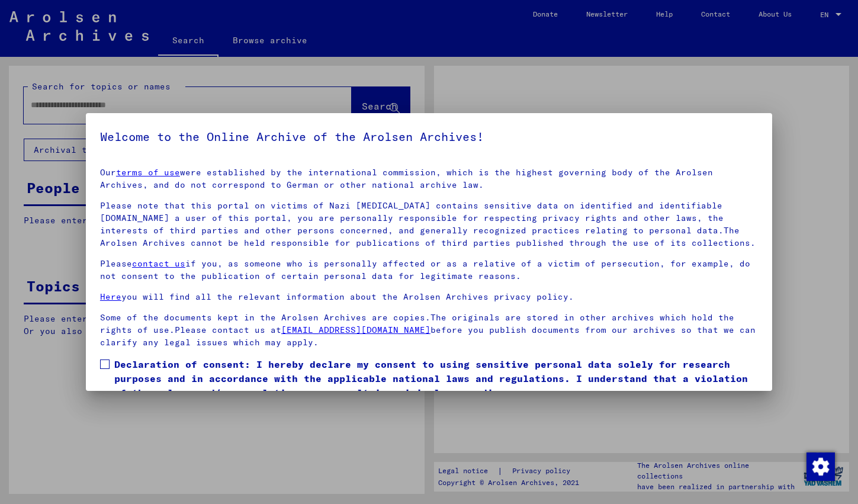 The image size is (858, 504). Describe the element at coordinates (429, 330) in the screenshot. I see `p: Some of the documents kept in the Arolsen Archives are copies.The originals are stored in other a...` at that location.